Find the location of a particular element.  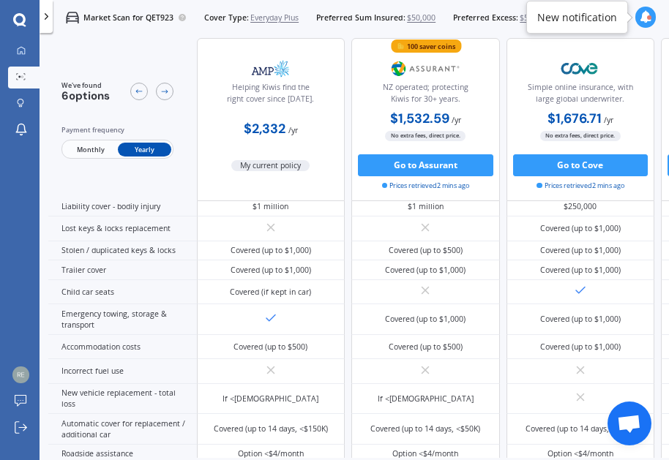

span: Preferred Excess: is located at coordinates (485, 18).